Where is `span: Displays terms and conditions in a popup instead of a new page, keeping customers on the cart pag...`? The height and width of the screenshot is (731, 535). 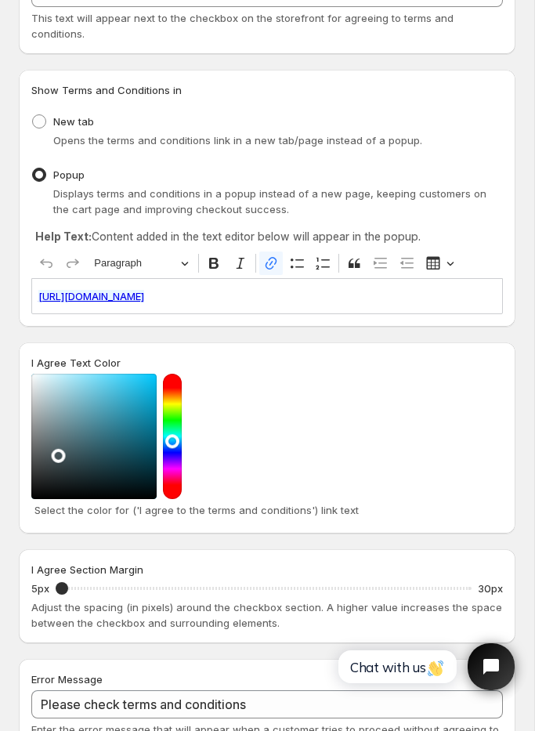 span: Displays terms and conditions in a popup instead of a new page, keeping customers on the cart pag... is located at coordinates (270, 201).